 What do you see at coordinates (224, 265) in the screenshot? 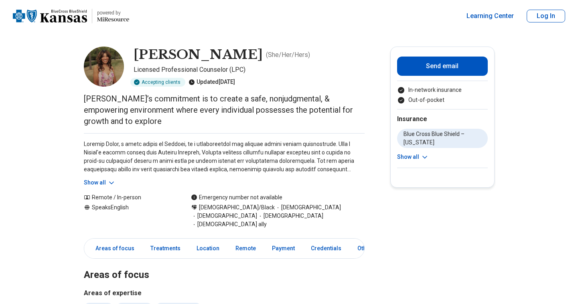
I see `h2: Areas of focus` at bounding box center [224, 265].